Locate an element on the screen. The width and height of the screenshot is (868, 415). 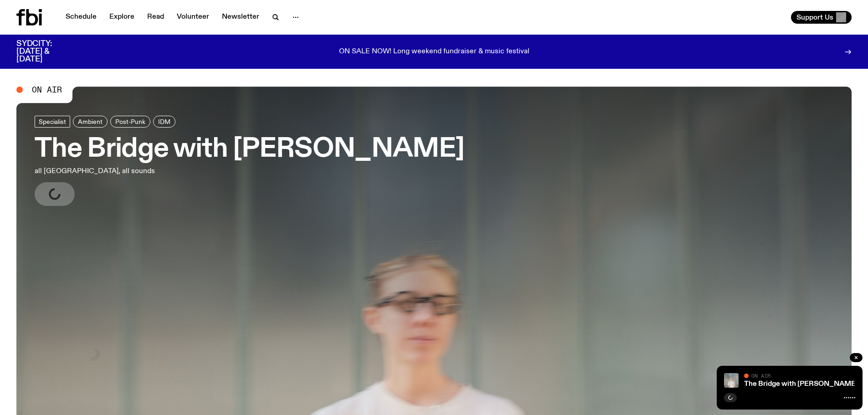
span: Post-Punk is located at coordinates (131, 121).